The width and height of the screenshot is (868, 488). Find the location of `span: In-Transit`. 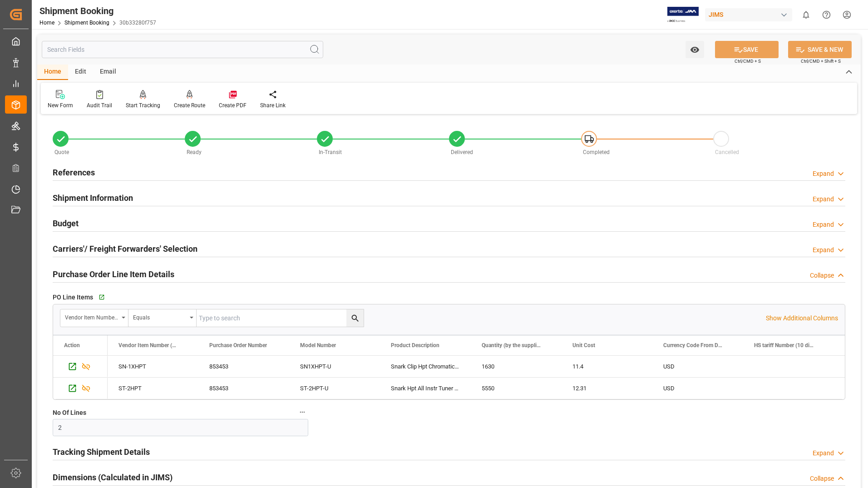

span: In-Transit is located at coordinates (330, 152).